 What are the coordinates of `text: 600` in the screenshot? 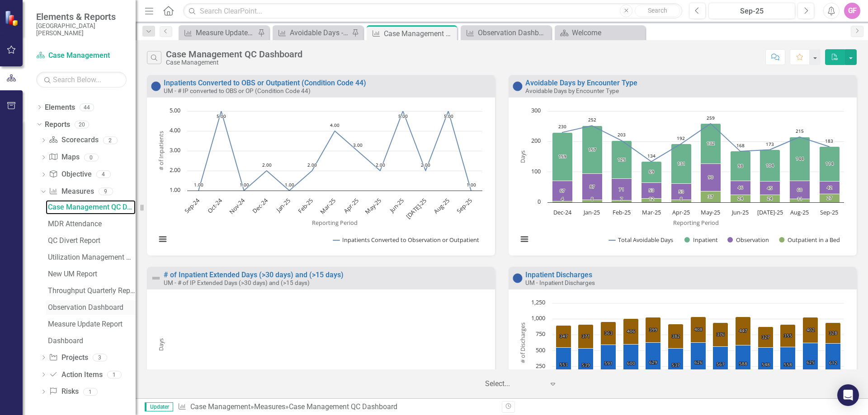 It's located at (631, 363).